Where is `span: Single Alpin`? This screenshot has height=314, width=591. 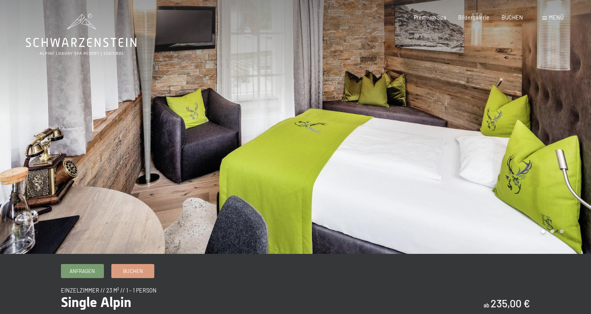 span: Single Alpin is located at coordinates (96, 302).